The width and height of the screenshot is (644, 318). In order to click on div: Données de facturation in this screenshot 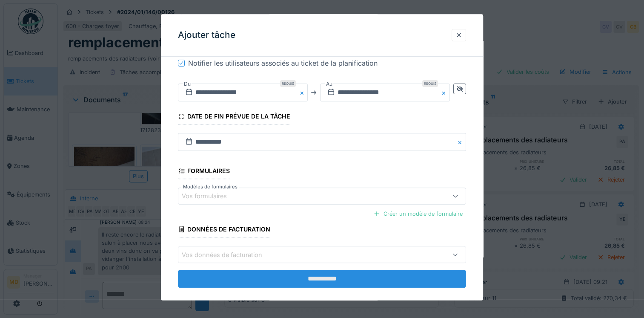, I will do `click(224, 231)`.